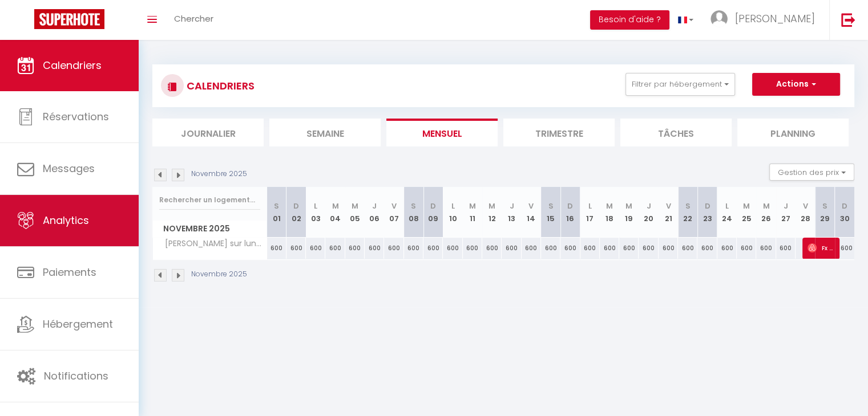 The width and height of the screenshot is (868, 416). I want to click on th: 02, so click(296, 212).